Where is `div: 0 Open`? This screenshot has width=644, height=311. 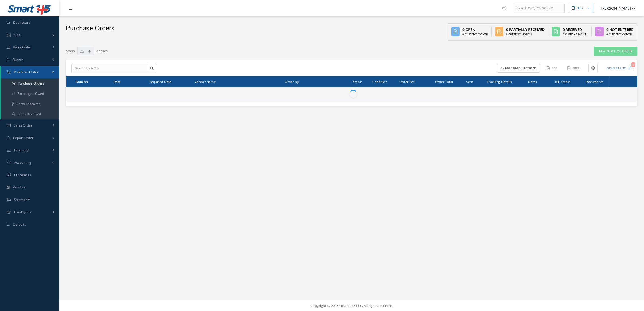 div: 0 Open is located at coordinates (475, 30).